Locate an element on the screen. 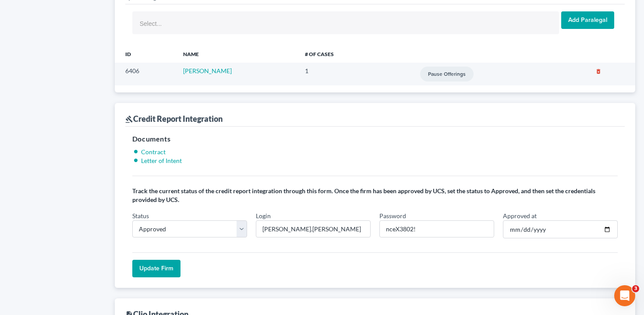  a: Contract is located at coordinates (154, 152).